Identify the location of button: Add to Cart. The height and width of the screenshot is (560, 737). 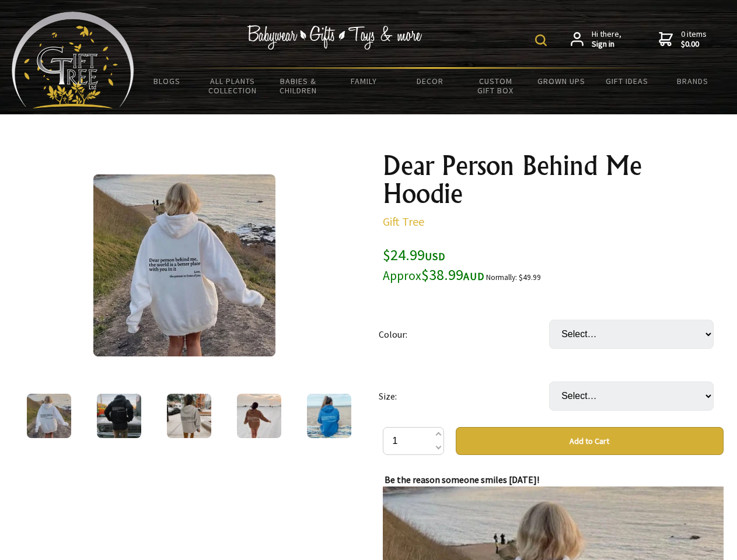
(590, 441).